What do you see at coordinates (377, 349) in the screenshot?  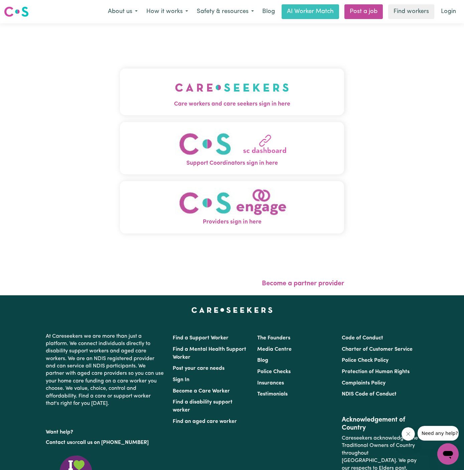 I see `a: Charter of Customer Service` at bounding box center [377, 349].